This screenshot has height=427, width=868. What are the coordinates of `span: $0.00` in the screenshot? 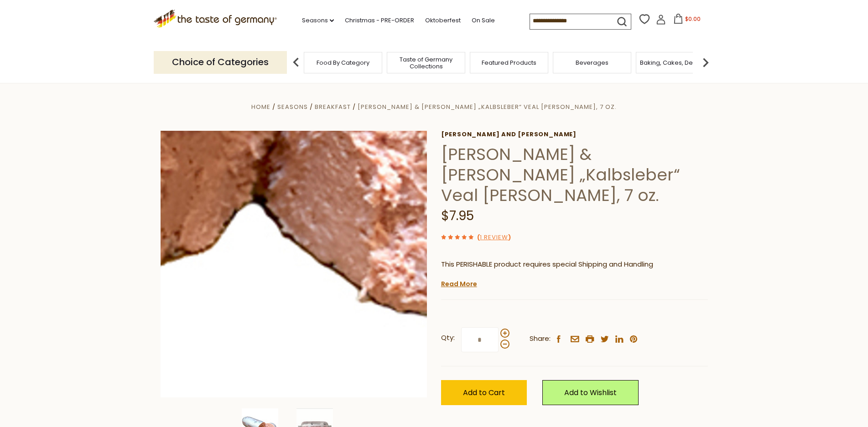 It's located at (693, 18).